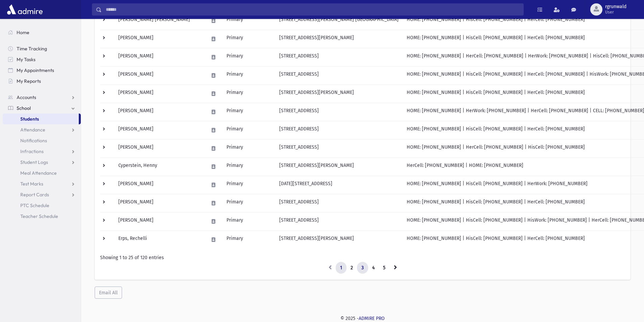 This screenshot has height=322, width=644. I want to click on a: My Appointments, so click(42, 70).